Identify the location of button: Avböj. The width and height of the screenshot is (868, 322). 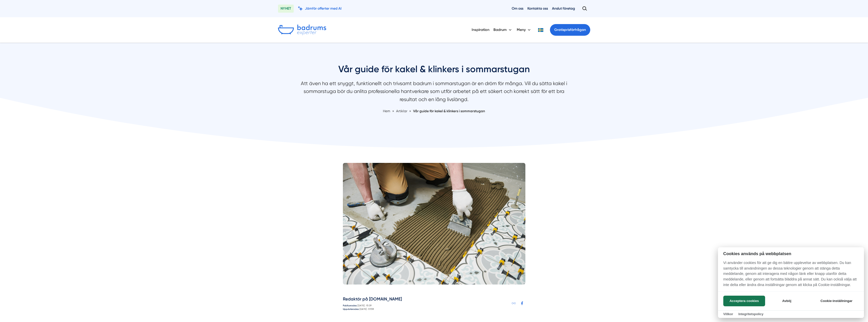
(787, 301).